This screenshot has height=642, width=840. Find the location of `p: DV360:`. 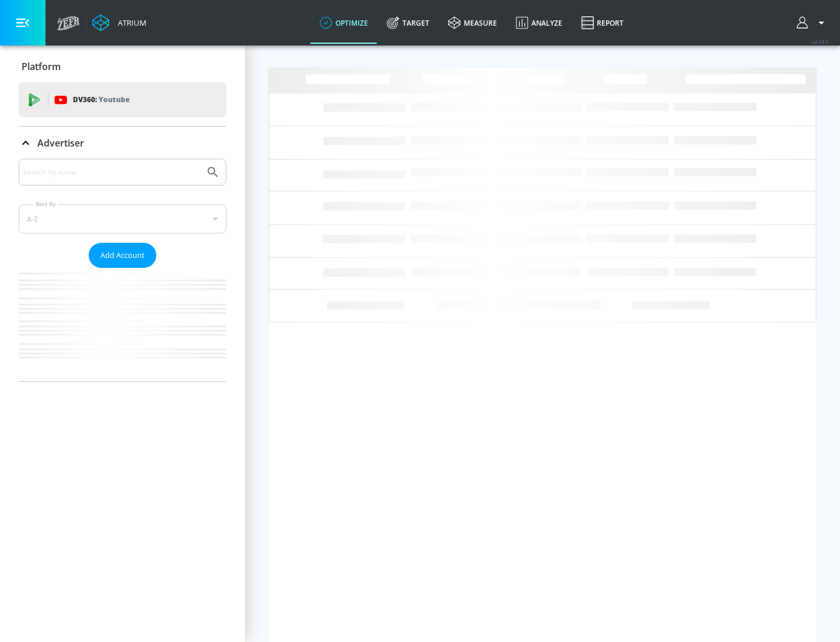

p: DV360: is located at coordinates (101, 100).